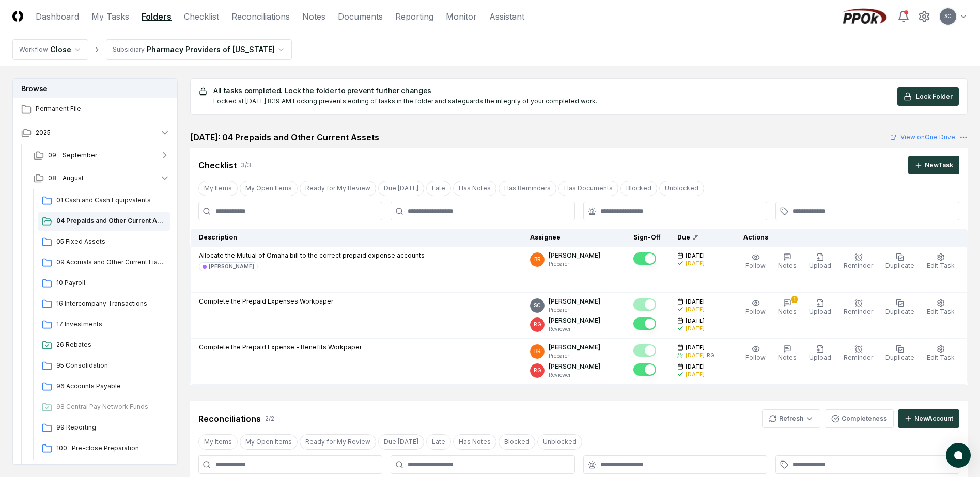 Image resolution: width=980 pixels, height=477 pixels. What do you see at coordinates (401, 442) in the screenshot?
I see `button: Due Today` at bounding box center [401, 442].